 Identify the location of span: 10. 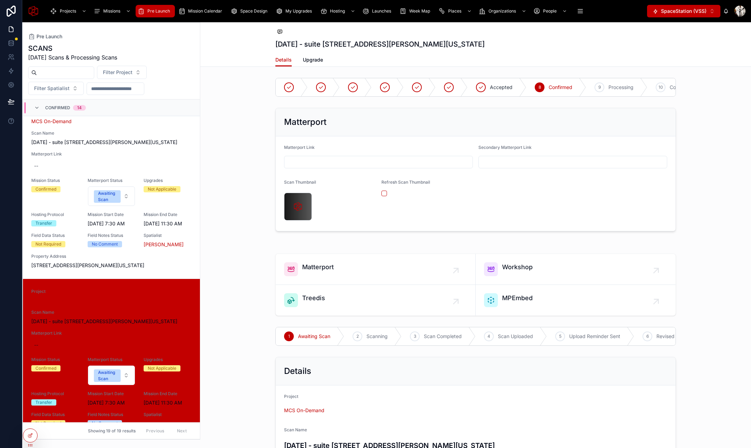
(661, 87).